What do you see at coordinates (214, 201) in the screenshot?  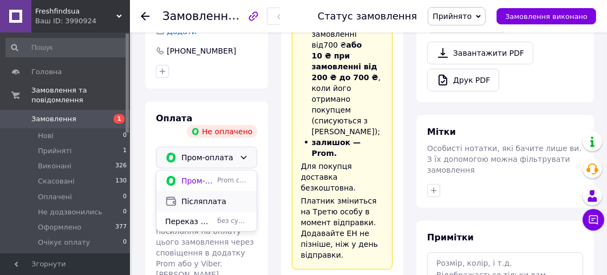 I see `span: Післяплата` at bounding box center [214, 201].